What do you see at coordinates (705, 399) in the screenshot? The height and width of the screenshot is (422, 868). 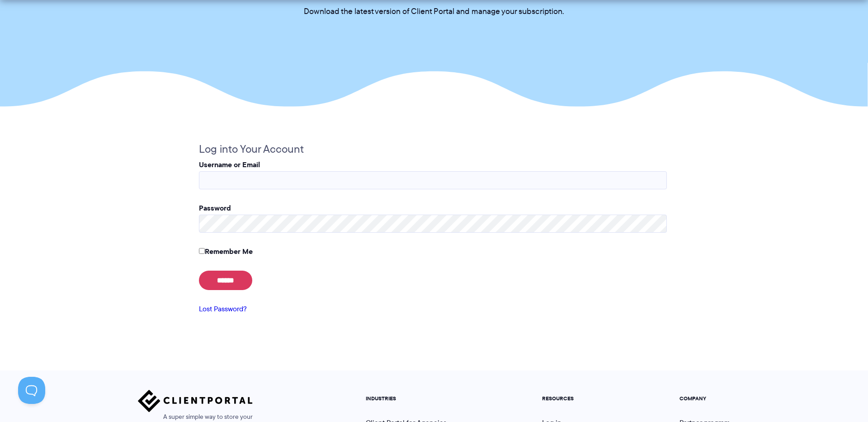 I see `h5: COMPANY` at bounding box center [705, 399].